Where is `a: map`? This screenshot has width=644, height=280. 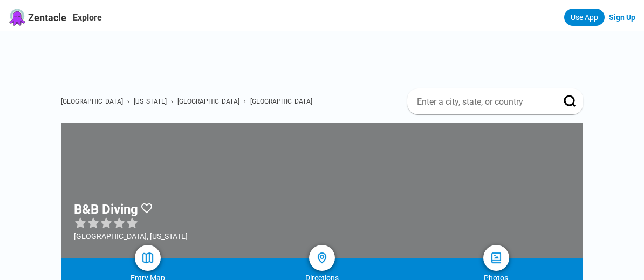 a: map is located at coordinates (148, 255).